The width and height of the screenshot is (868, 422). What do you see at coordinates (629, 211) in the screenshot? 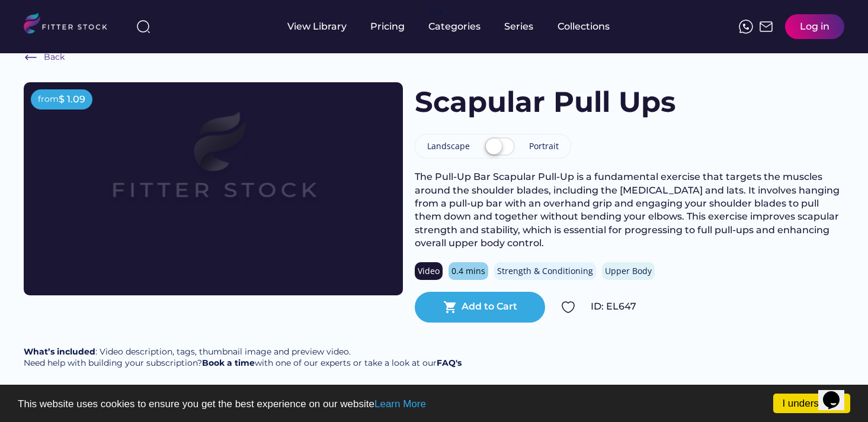
I see `div: The Pull-Up Bar Scapular Pull-Up is a fundamental exercise that targets the muscles around the sh...` at bounding box center [629, 211].